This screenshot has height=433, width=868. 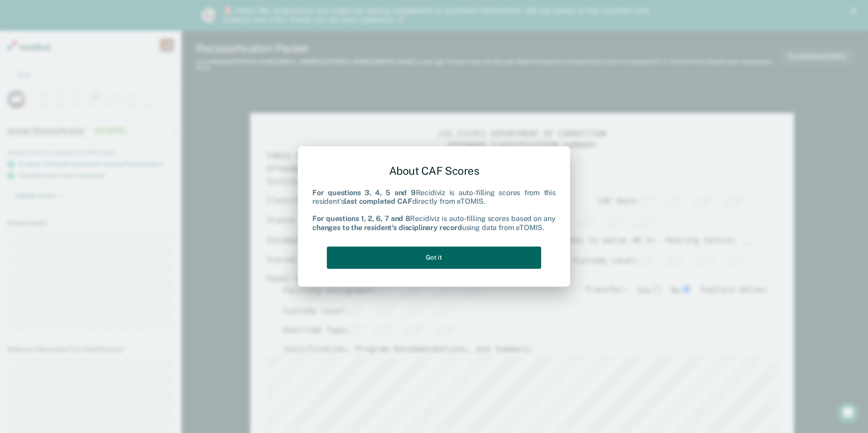 I want to click on div: 🚨 Hello! We understand you might be seeing mislabeled or outdated information. We are aware of th..., so click(x=437, y=15).